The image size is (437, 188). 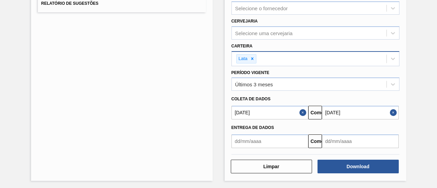 What do you see at coordinates (262, 8) in the screenshot?
I see `font: Selecione o fornecedor` at bounding box center [262, 8].